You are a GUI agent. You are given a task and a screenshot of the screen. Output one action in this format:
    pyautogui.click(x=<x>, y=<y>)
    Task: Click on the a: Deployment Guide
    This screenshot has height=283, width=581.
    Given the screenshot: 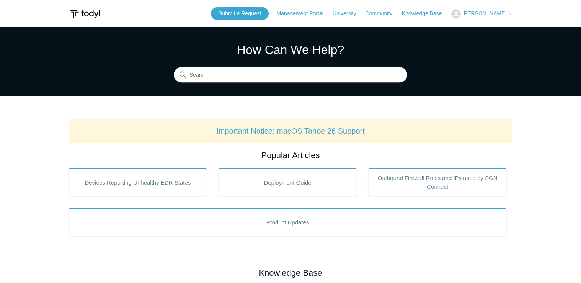 What is the action you would take?
    pyautogui.click(x=288, y=182)
    